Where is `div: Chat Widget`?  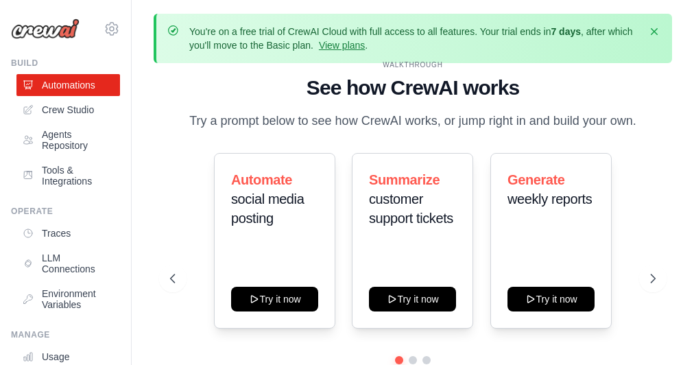
div: Chat Widget is located at coordinates (660, 332).